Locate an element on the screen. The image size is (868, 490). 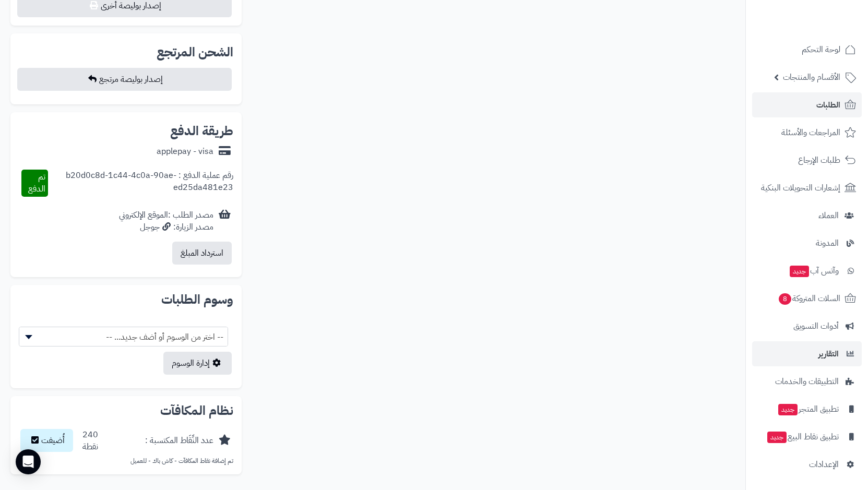
a: الإعدادات is located at coordinates (807, 465).